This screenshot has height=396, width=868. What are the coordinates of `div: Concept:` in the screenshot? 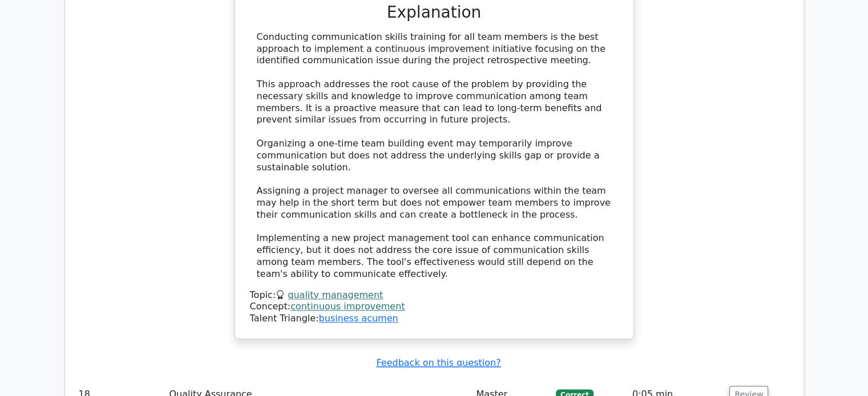 It's located at (434, 306).